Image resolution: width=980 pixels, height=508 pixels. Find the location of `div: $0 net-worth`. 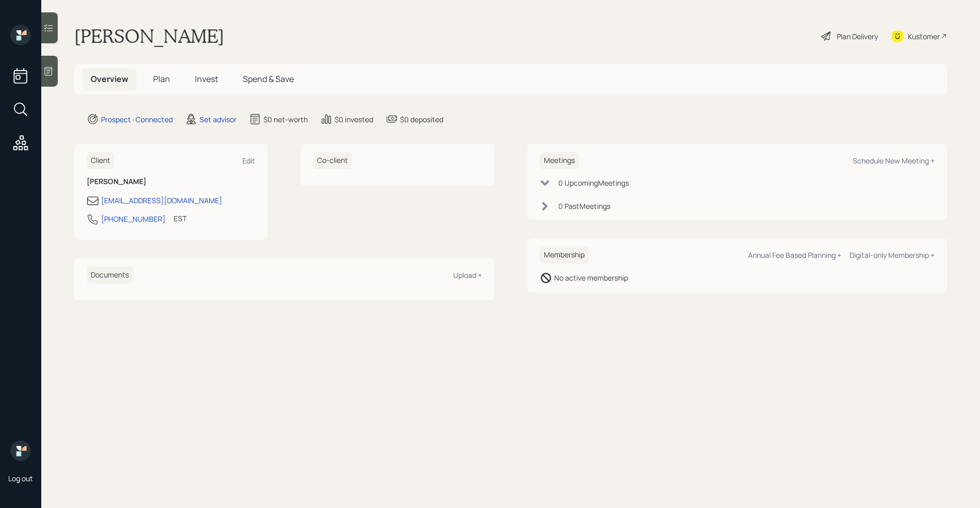

div: $0 net-worth is located at coordinates (285, 119).